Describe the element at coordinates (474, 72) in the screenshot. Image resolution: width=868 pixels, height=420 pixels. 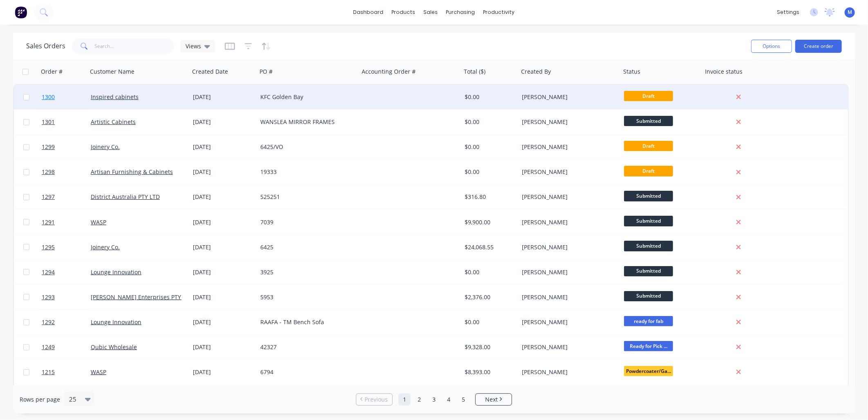
I see `div: Total ($)` at that location.